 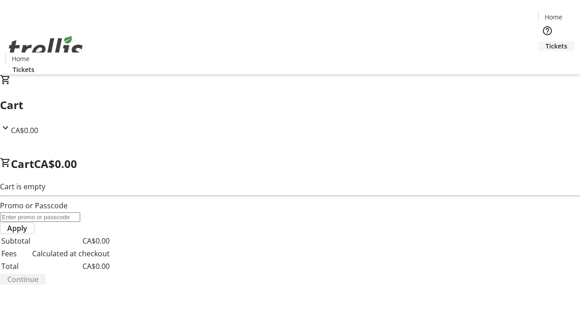 What do you see at coordinates (547, 31) in the screenshot?
I see `button: Help` at bounding box center [547, 31].